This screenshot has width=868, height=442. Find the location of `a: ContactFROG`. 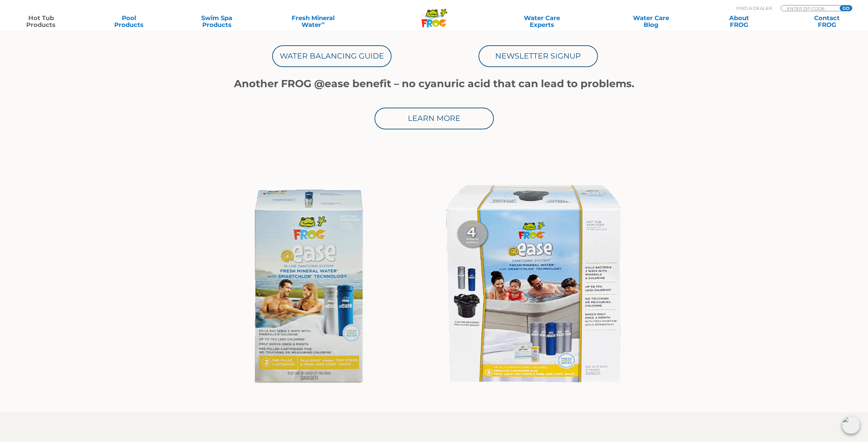

a: ContactFROG is located at coordinates (827, 22).